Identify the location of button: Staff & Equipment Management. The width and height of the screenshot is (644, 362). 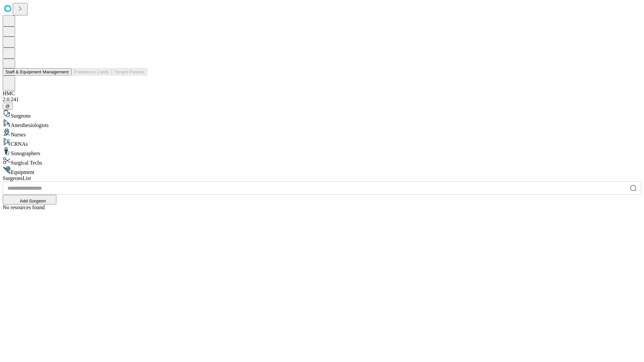
(37, 72).